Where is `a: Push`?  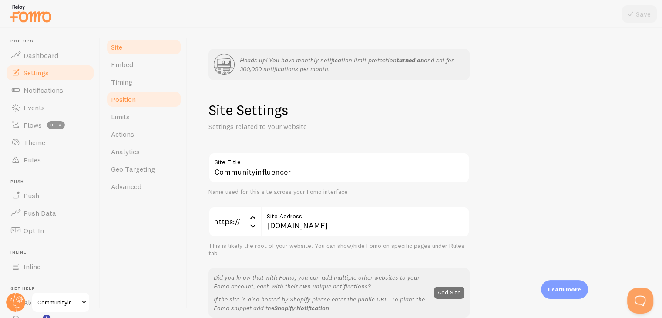
a: Push is located at coordinates (50, 196).